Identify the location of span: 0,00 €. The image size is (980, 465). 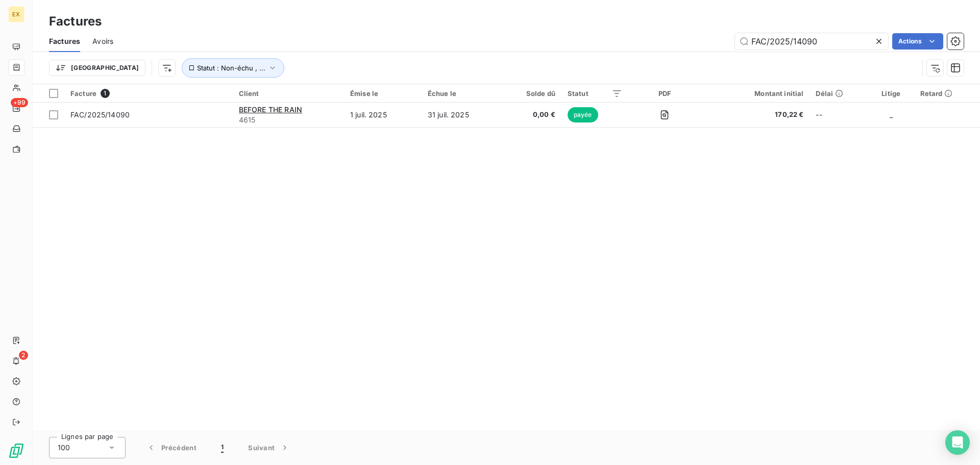
(531, 115).